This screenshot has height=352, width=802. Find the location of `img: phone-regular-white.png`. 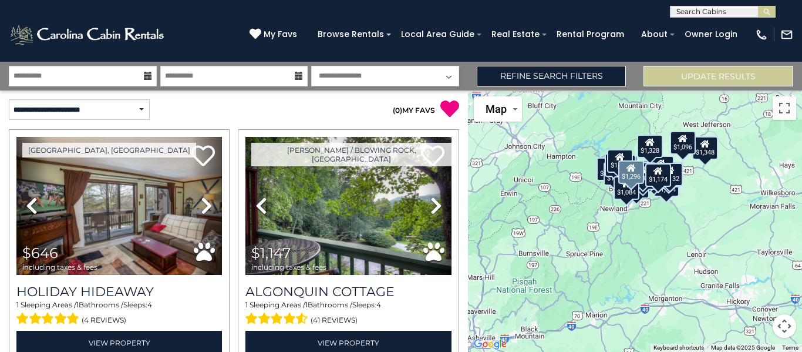

img: phone-regular-white.png is located at coordinates (762, 35).